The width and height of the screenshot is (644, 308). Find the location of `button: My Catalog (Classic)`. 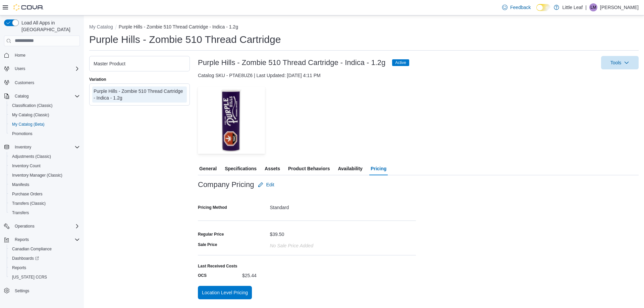

button: My Catalog (Classic) is located at coordinates (44, 115).